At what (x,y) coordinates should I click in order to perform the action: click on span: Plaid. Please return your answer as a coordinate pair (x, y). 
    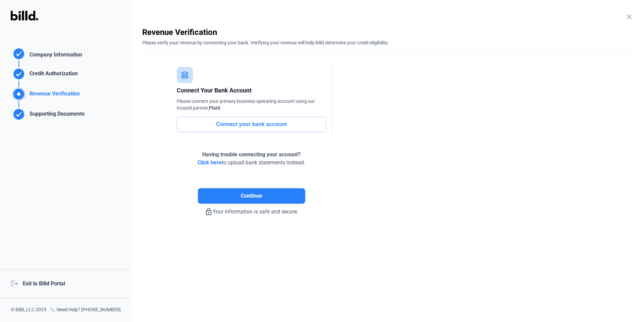
    Looking at the image, I should click on (214, 107).